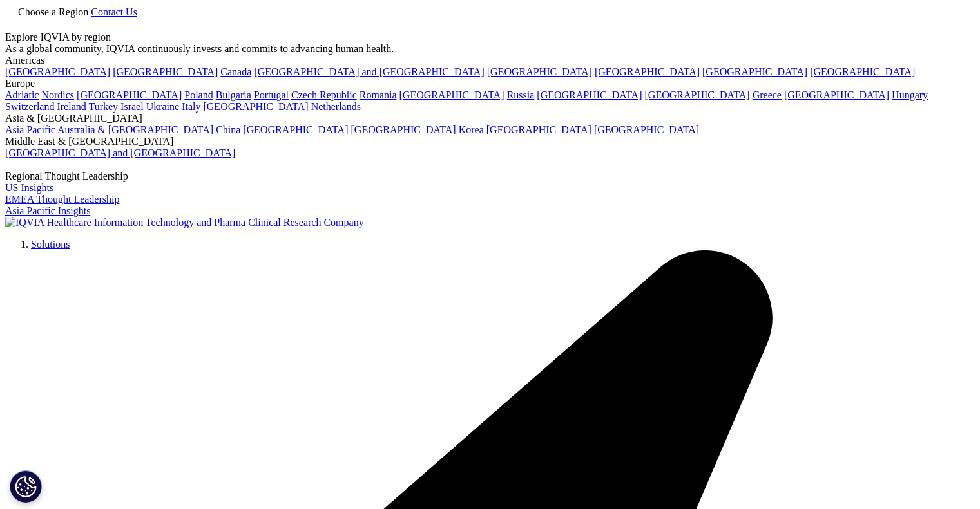  What do you see at coordinates (57, 94) in the screenshot?
I see `a: Nordics` at bounding box center [57, 94].